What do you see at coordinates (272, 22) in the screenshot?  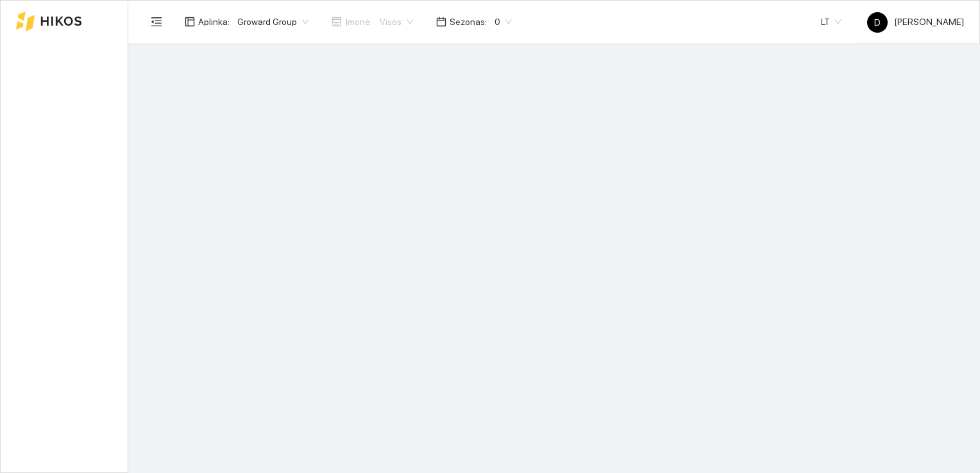 I see `span: Groward Group` at bounding box center [272, 22].